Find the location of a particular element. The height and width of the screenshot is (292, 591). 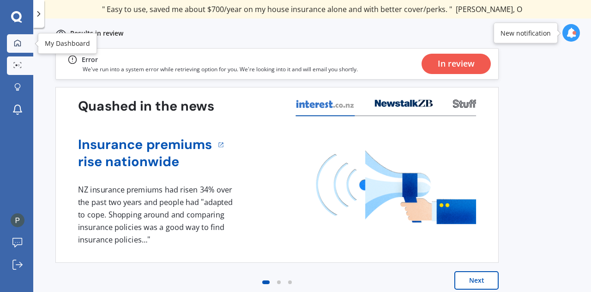

button: Next is located at coordinates (477, 280).